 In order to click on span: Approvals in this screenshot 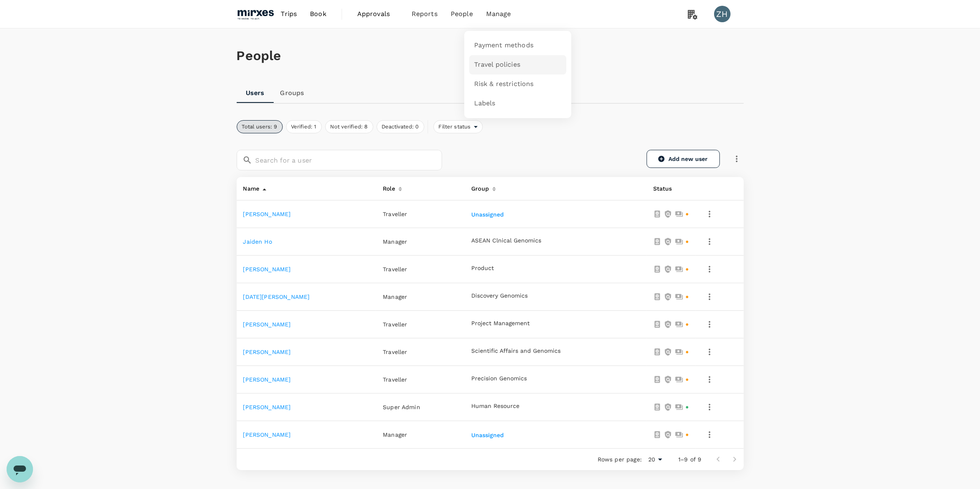, I will do `click(378, 14)`.